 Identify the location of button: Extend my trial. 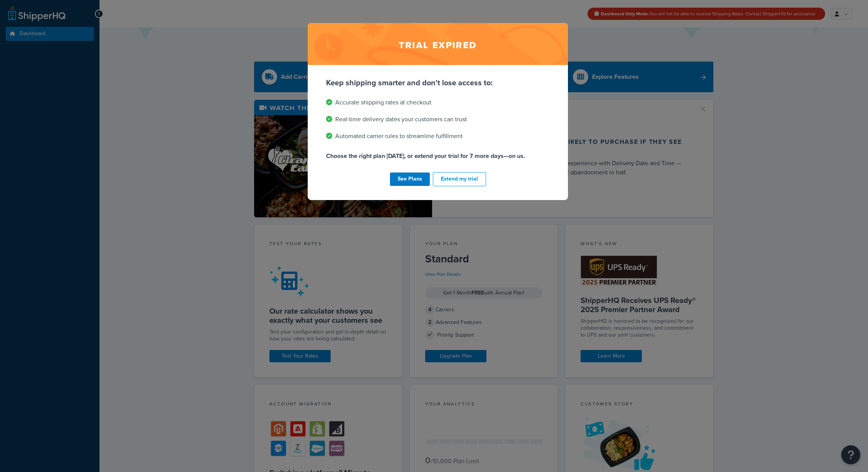
(460, 179).